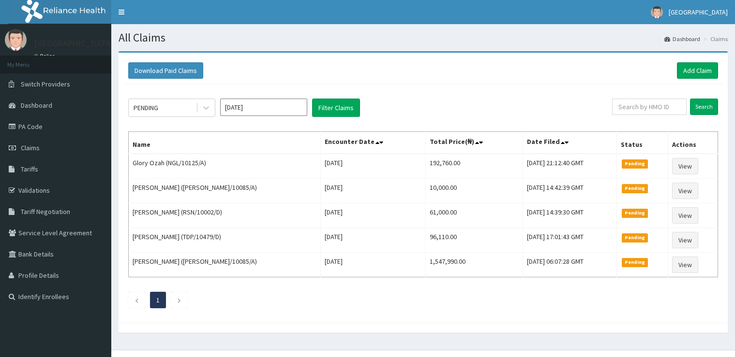  Describe the element at coordinates (36, 105) in the screenshot. I see `span: Dashboard` at that location.